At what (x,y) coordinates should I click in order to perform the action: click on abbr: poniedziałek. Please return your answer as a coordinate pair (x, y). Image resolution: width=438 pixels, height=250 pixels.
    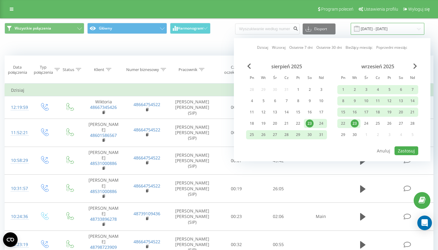
    Looking at the image, I should click on (252, 78).